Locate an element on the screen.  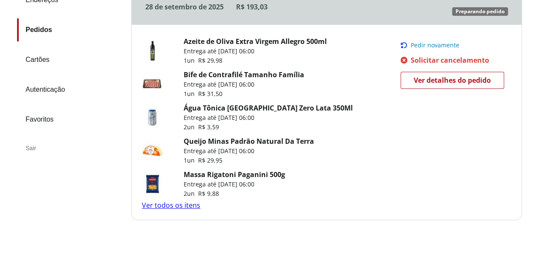
a: Azeite de Oliva Extra Virgem Allegro 500ml is located at coordinates (255, 41).